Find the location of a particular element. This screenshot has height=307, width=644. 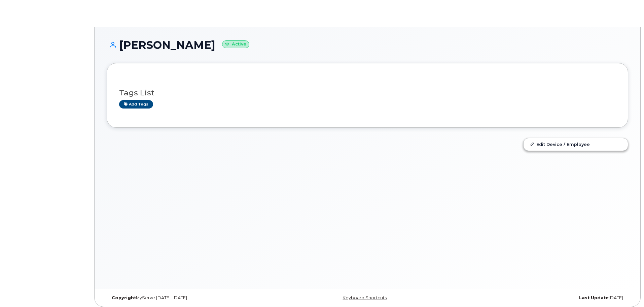

a: Add tags is located at coordinates (136, 104).